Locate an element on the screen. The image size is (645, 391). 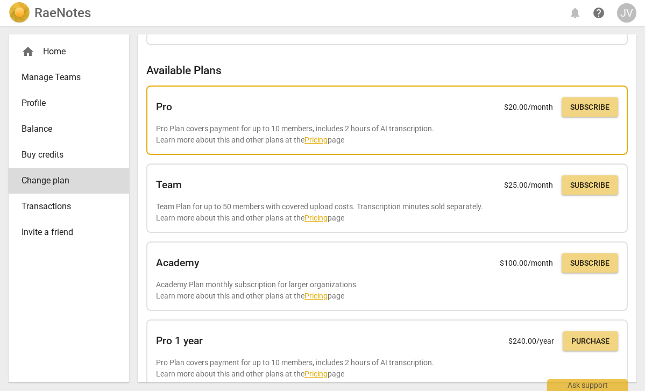
a: Transactions is located at coordinates (69, 207).